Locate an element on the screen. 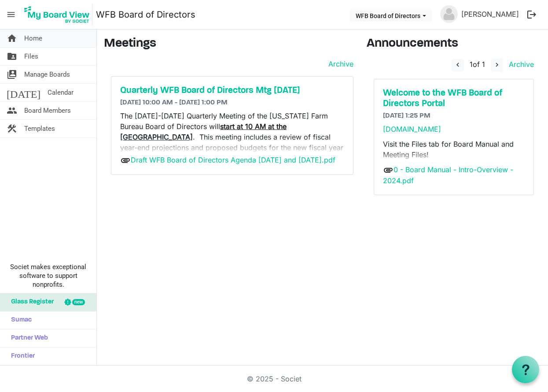 The width and height of the screenshot is (548, 392). a: My Board View Logo is located at coordinates (58, 14).